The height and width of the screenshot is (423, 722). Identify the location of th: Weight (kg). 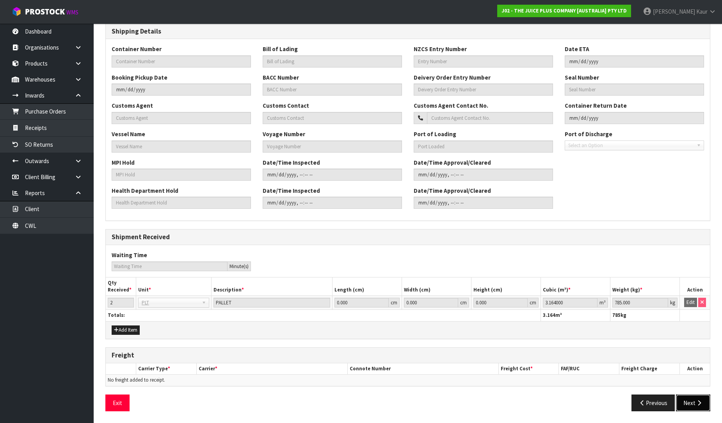
(645, 287).